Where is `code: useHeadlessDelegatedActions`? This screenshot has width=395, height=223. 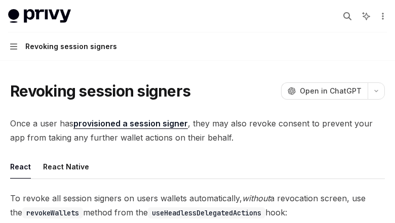
code: useHeadlessDelegatedActions is located at coordinates (206, 213).